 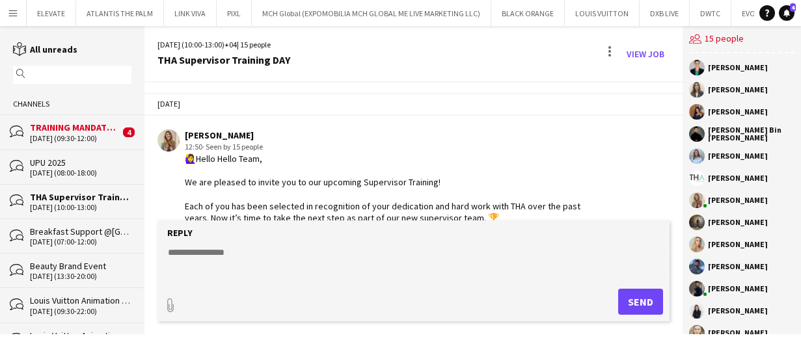 What do you see at coordinates (664, 13) in the screenshot?
I see `button: DXB LIVE` at bounding box center [664, 13].